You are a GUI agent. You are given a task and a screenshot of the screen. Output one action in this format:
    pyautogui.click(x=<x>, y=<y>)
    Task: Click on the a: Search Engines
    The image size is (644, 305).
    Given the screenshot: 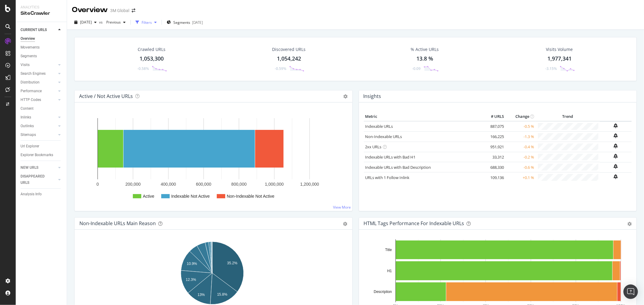 What is the action you would take?
    pyautogui.click(x=38, y=73)
    